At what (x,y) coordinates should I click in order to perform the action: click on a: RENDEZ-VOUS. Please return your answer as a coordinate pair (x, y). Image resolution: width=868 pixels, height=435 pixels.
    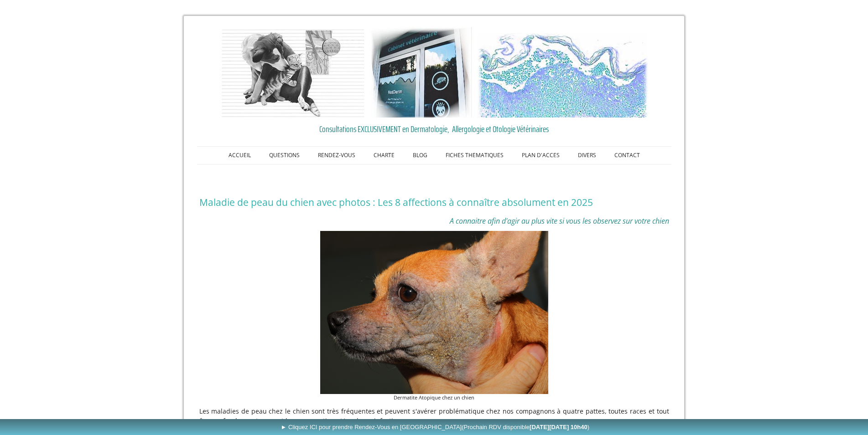
    Looking at the image, I should click on (336, 155).